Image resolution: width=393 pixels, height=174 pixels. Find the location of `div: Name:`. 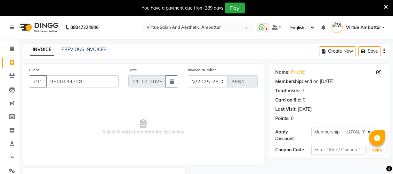

div: Name: is located at coordinates (282, 72).